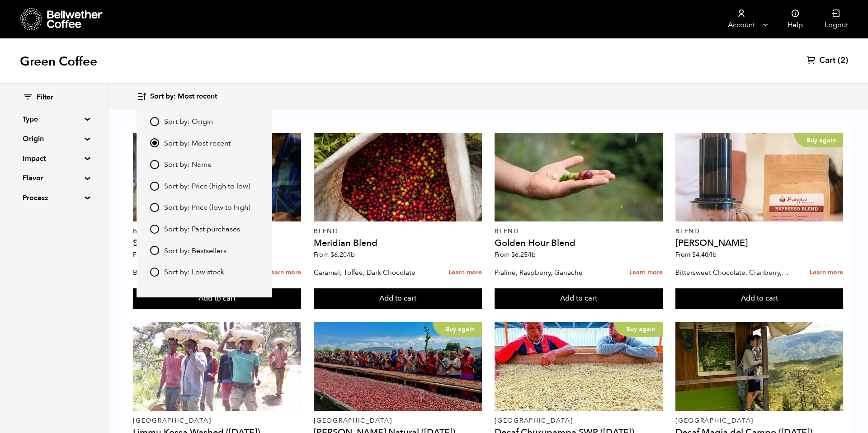 This screenshot has height=433, width=868. I want to click on span: (2), so click(843, 60).